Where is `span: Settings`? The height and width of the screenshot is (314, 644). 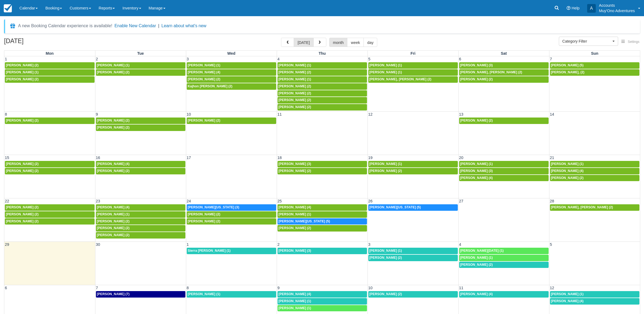 span: Settings is located at coordinates (633, 42).